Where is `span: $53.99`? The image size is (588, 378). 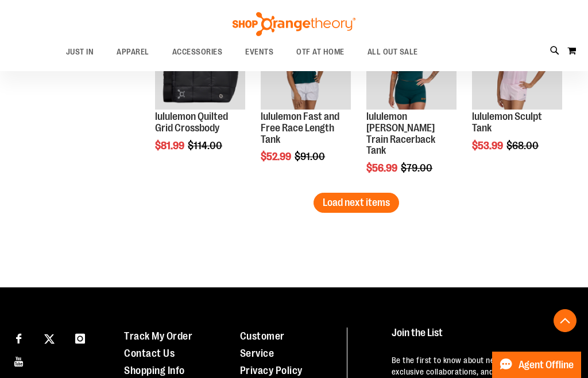 span: $53.99 is located at coordinates (488, 146).